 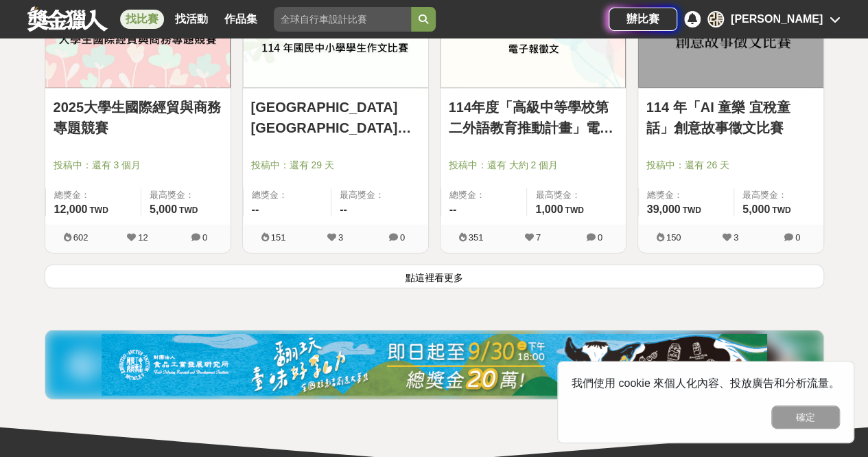 I want to click on div: 張, so click(x=716, y=19).